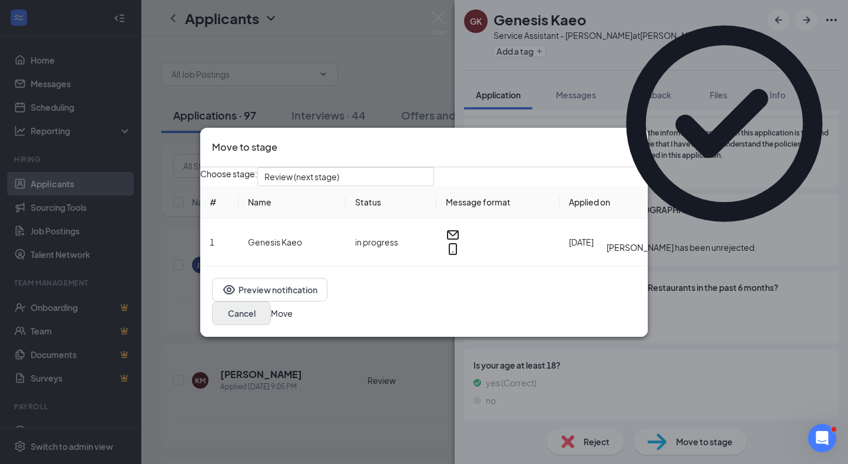 Image resolution: width=848 pixels, height=464 pixels. Describe the element at coordinates (229, 176) in the screenshot. I see `span: Choose stage:` at that location.